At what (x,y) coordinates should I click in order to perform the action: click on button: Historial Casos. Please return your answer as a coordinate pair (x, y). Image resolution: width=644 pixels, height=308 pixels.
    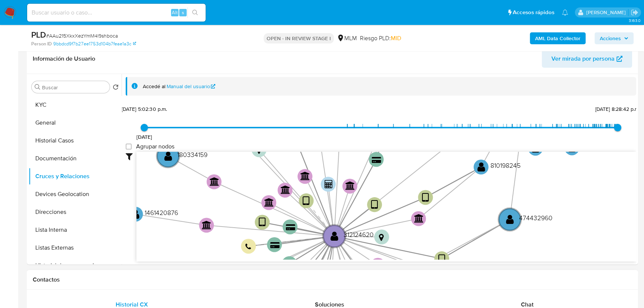
    Looking at the image, I should click on (75, 141).